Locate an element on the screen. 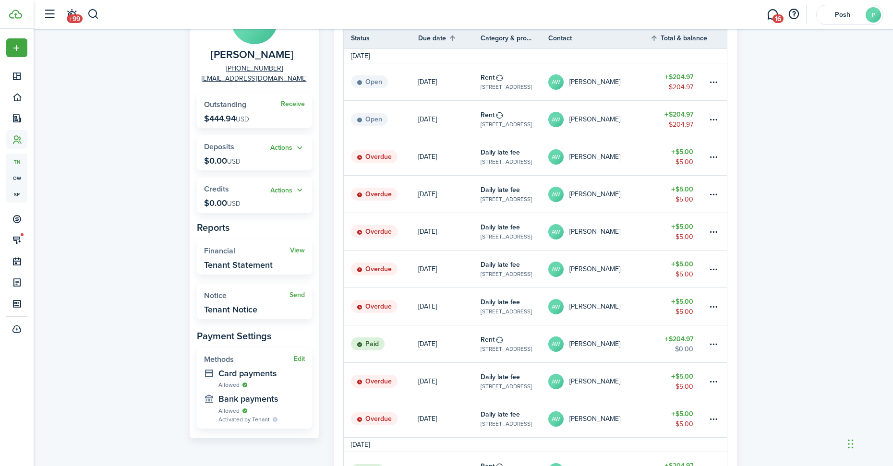  span: Posh is located at coordinates (842, 15).